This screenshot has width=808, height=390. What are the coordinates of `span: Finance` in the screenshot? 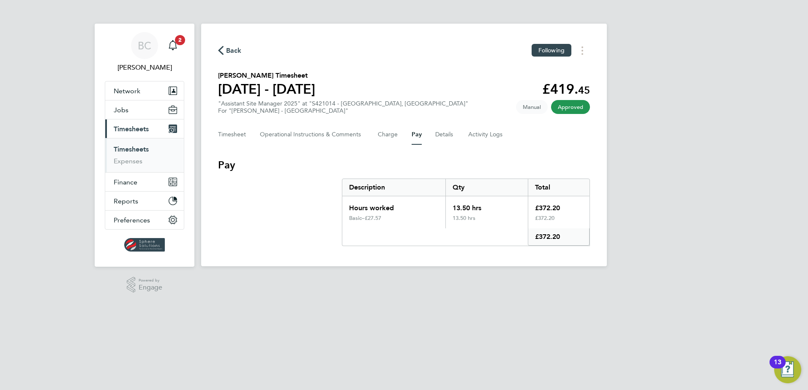 It's located at (125, 182).